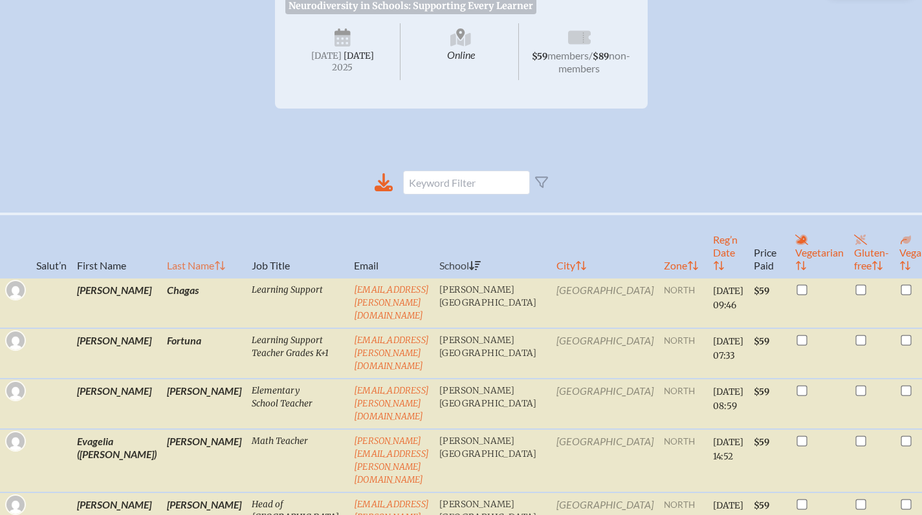  What do you see at coordinates (391, 246) in the screenshot?
I see `th: Email` at bounding box center [391, 246].